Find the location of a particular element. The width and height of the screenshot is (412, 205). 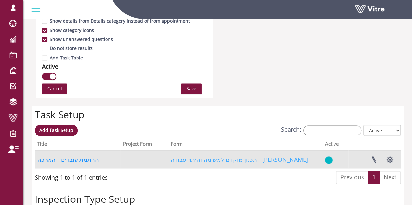

input: Search: is located at coordinates (332, 130).